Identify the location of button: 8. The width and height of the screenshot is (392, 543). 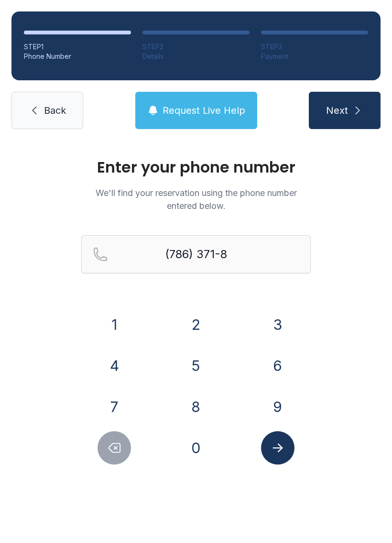
(196, 407).